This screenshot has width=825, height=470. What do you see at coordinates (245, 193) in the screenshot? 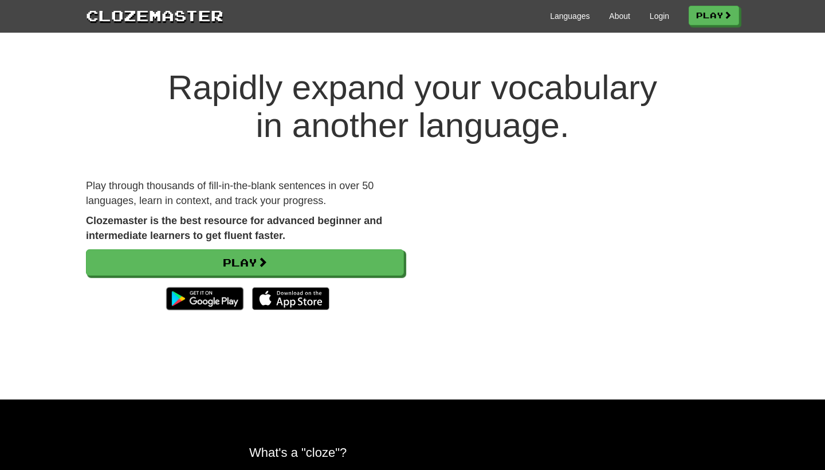
I see `p: Play through thousands of fill-in-the-blank sentences in over 50 languages, learn in context, and...` at bounding box center [245, 193].